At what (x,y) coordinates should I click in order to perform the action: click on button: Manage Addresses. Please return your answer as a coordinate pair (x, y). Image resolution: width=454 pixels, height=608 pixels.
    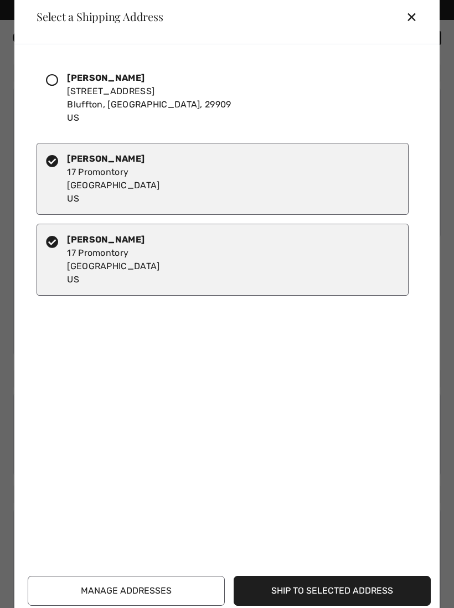
    Looking at the image, I should click on (126, 591).